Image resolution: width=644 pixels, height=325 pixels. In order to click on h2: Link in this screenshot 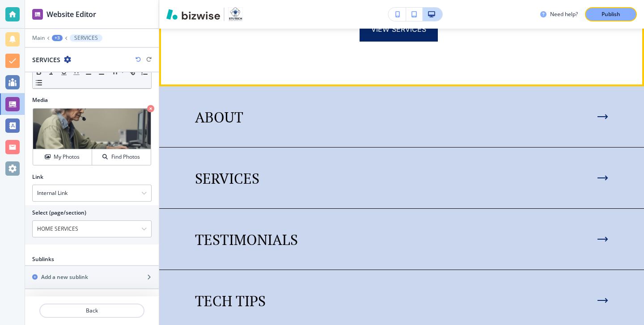, I will do `click(38, 177)`.